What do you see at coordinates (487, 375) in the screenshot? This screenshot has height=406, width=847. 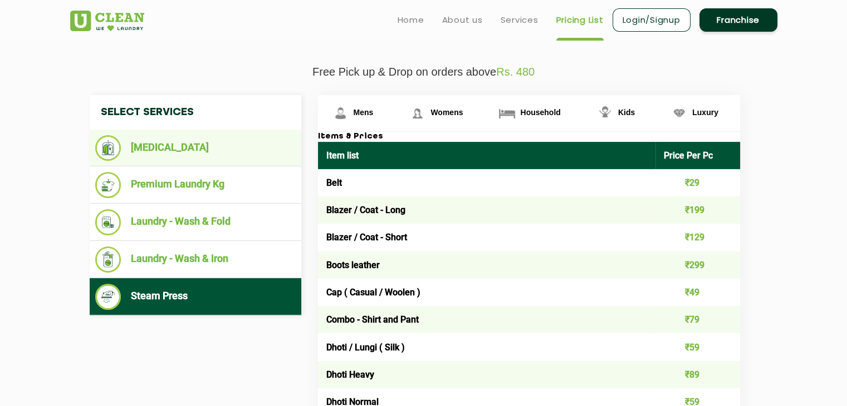 I see `td: Dhoti Heavy` at bounding box center [487, 375].